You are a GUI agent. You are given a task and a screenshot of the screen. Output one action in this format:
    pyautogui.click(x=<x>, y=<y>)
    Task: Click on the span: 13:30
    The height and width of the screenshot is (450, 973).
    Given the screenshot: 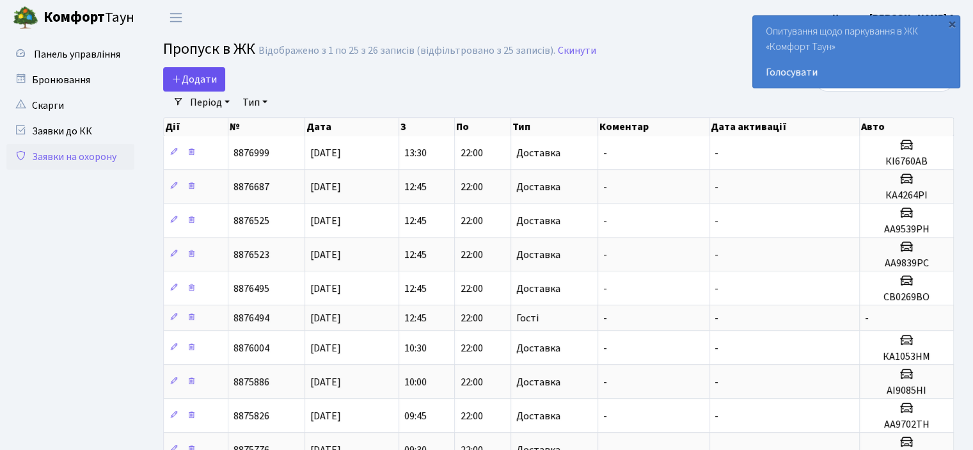 What is the action you would take?
    pyautogui.click(x=415, y=153)
    